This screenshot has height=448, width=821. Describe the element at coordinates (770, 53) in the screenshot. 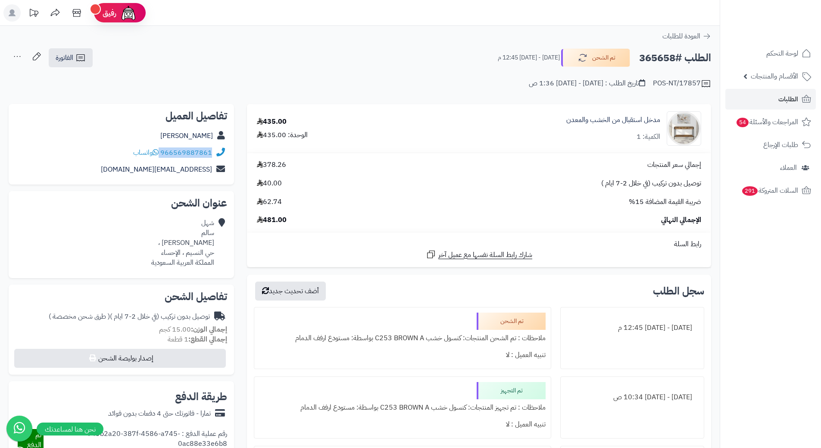

I see `a: لوحة التحكم` at that location.